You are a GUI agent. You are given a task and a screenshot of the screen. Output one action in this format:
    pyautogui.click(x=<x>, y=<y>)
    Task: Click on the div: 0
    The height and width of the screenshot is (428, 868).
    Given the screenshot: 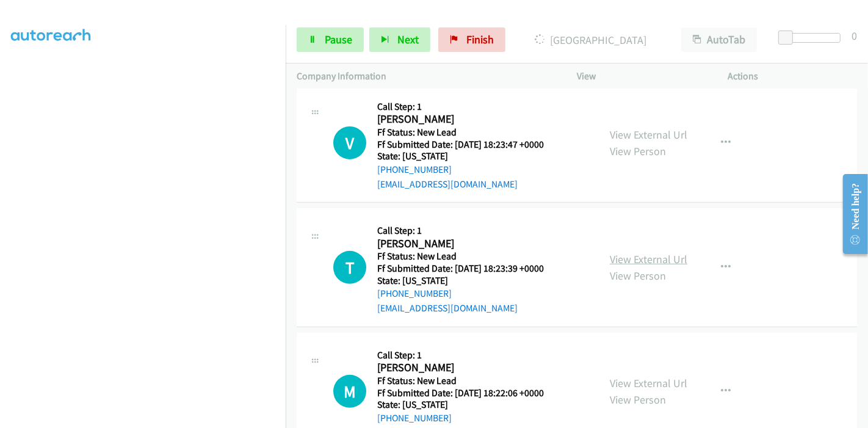 What is the action you would take?
    pyautogui.click(x=854, y=35)
    